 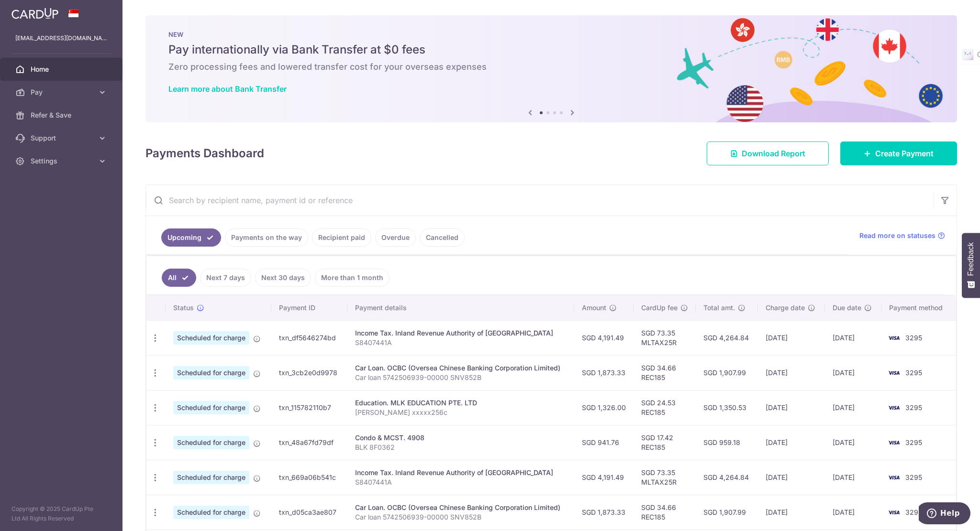 I want to click on input: Search by recipient name, payment id or reference, so click(x=540, y=201).